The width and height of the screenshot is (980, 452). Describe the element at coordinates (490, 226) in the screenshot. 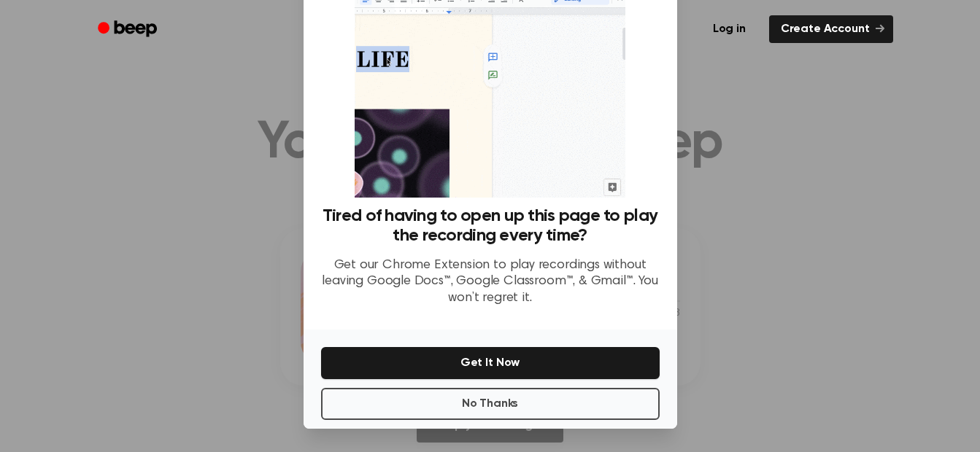

I see `h3: Tired of having to open up this page to play the recording every time?` at that location.